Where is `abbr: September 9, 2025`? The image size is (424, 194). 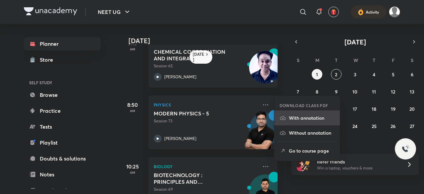 abbr: September 9, 2025 is located at coordinates (336, 91).